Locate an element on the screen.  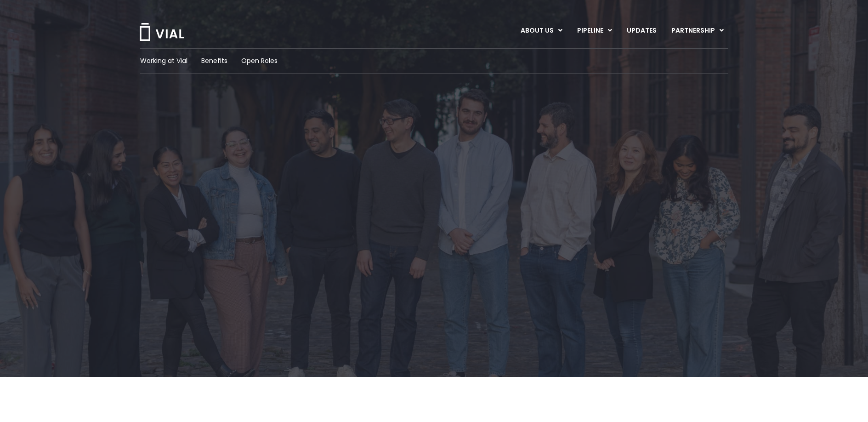
span: Benefits is located at coordinates (214, 61).